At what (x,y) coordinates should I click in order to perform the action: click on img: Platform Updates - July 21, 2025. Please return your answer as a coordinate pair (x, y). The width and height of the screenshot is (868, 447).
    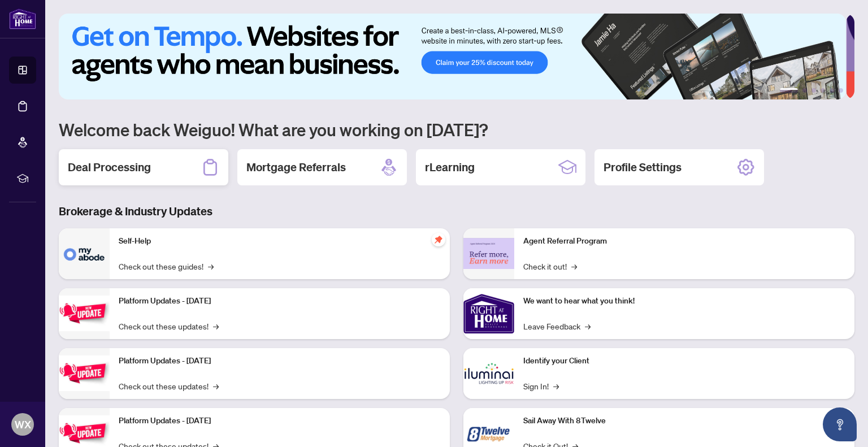
    Looking at the image, I should click on (84, 313).